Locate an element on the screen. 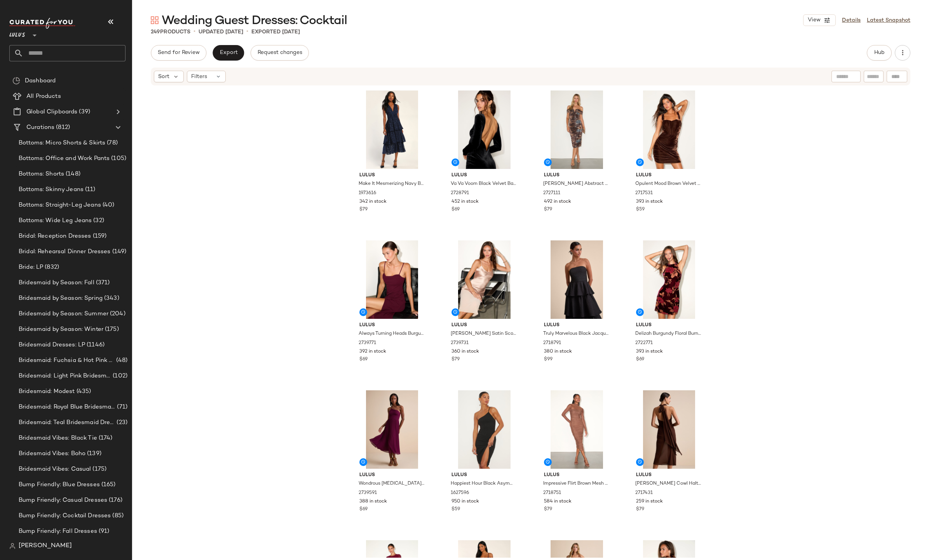 The width and height of the screenshot is (929, 560). span: Bridal: Rehearsal Dinner Dresses is located at coordinates (64, 252).